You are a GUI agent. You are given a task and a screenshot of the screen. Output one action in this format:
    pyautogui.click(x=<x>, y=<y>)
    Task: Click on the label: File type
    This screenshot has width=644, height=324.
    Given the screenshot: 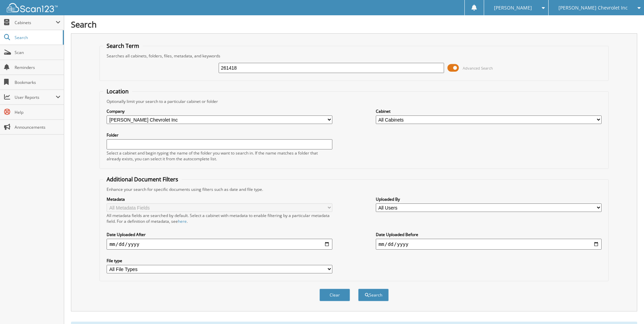 What is the action you would take?
    pyautogui.click(x=219, y=261)
    